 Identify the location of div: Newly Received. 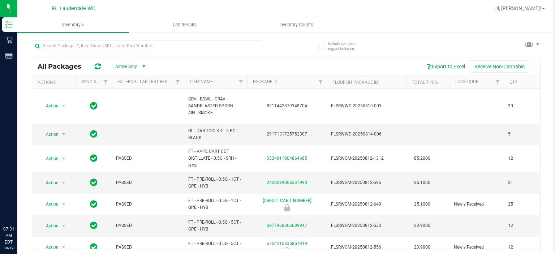
(287, 208).